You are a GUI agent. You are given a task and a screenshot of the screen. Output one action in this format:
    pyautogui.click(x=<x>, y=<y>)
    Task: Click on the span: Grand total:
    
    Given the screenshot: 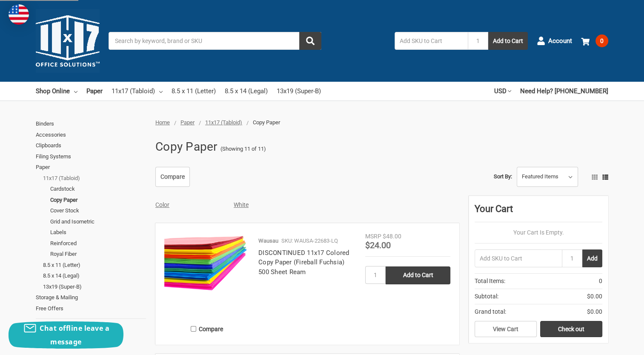 What is the action you would take?
    pyautogui.click(x=491, y=311)
    